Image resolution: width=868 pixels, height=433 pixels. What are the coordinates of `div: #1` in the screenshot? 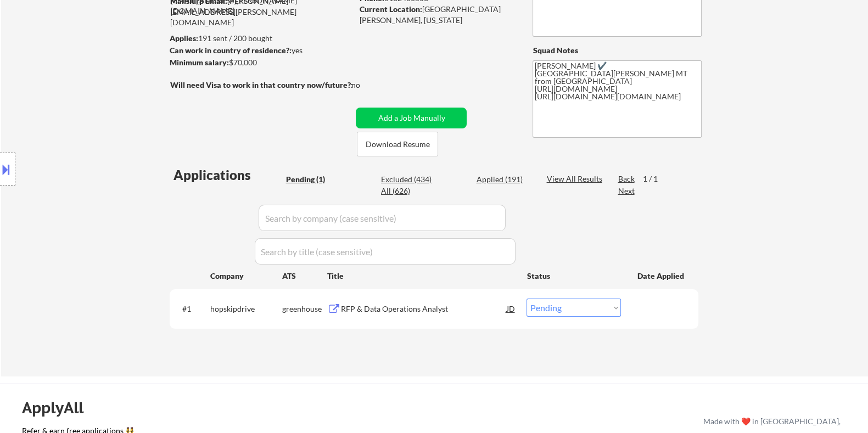 It's located at (191, 309).